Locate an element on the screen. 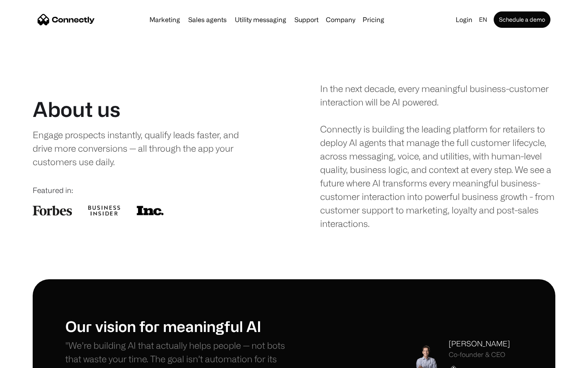 This screenshot has width=588, height=368. aside: Language selected: English is located at coordinates (29, 359).